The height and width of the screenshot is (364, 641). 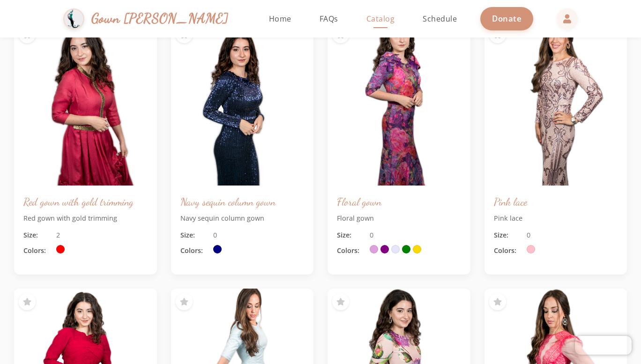 I want to click on a: Donate, so click(x=506, y=18).